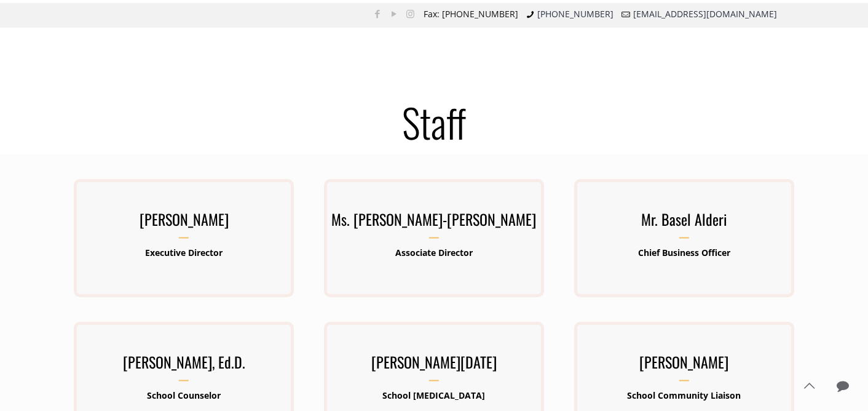 This screenshot has width=868, height=411. What do you see at coordinates (626, 14) in the screenshot?
I see `i: mail` at bounding box center [626, 14].